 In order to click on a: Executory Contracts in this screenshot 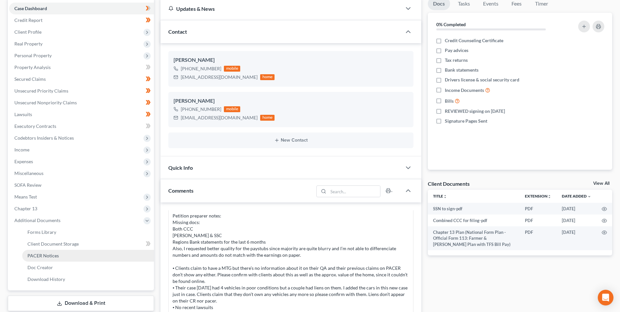, I will do `click(81, 126)`.